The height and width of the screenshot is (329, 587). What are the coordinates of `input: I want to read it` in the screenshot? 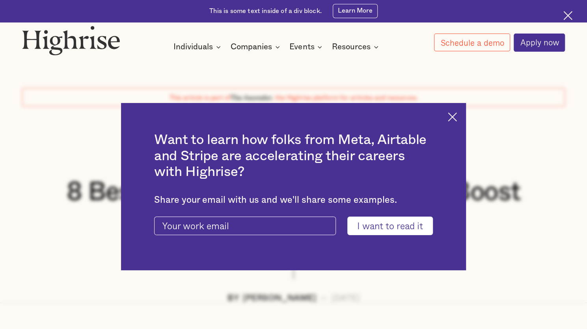 It's located at (390, 225).